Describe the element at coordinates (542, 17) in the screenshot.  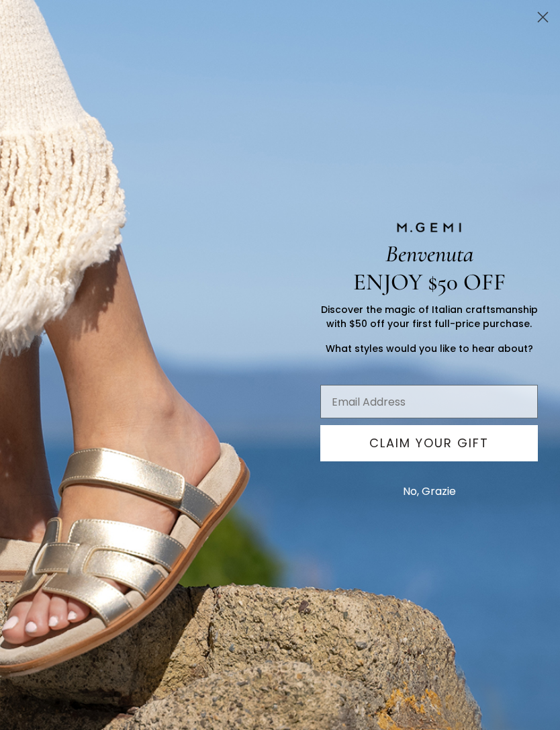
I see `button: Close dialog` at that location.